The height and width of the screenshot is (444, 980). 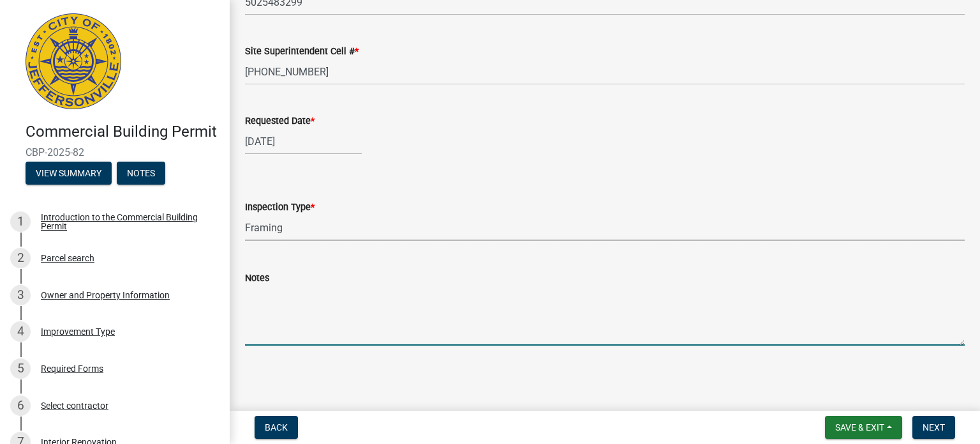 I want to click on div: Parcel search, so click(x=68, y=258).